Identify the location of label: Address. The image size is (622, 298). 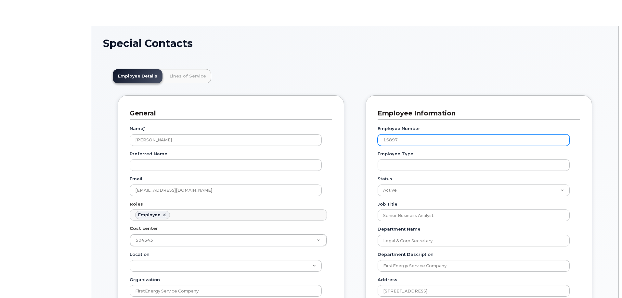
(387, 280).